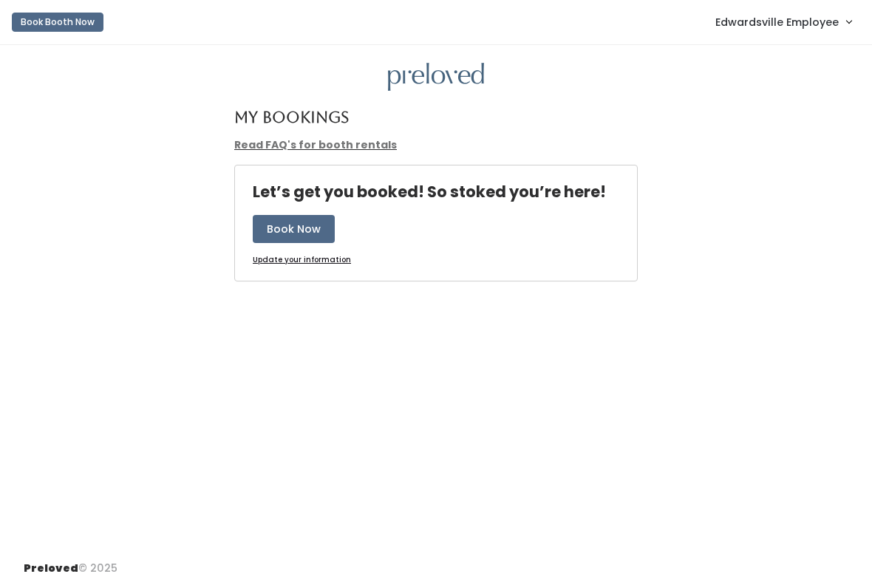  What do you see at coordinates (58, 22) in the screenshot?
I see `a: Book Booth Now` at bounding box center [58, 22].